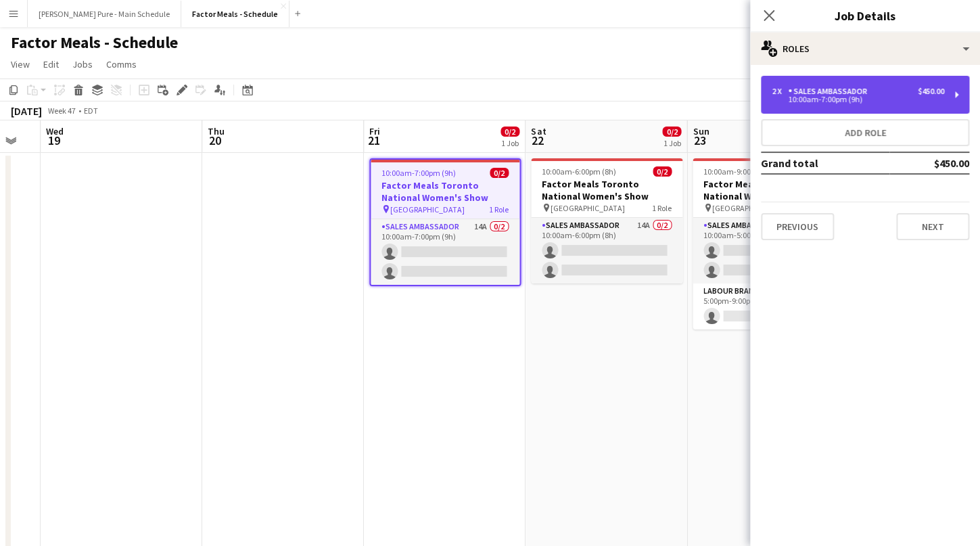 The width and height of the screenshot is (980, 546). I want to click on app-card-role: Sales Ambassador10A0/210:00am-5:00pm (7h), so click(768, 250).